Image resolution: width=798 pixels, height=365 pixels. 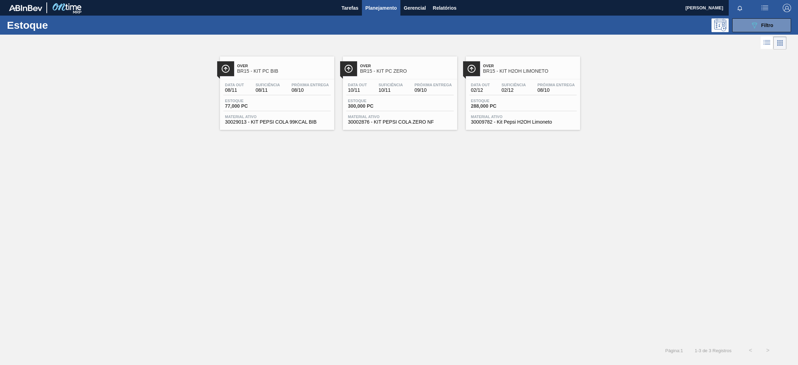 I want to click on span: 30002876 - KIT PEPSI COLA ZERO NF, so click(x=400, y=122).